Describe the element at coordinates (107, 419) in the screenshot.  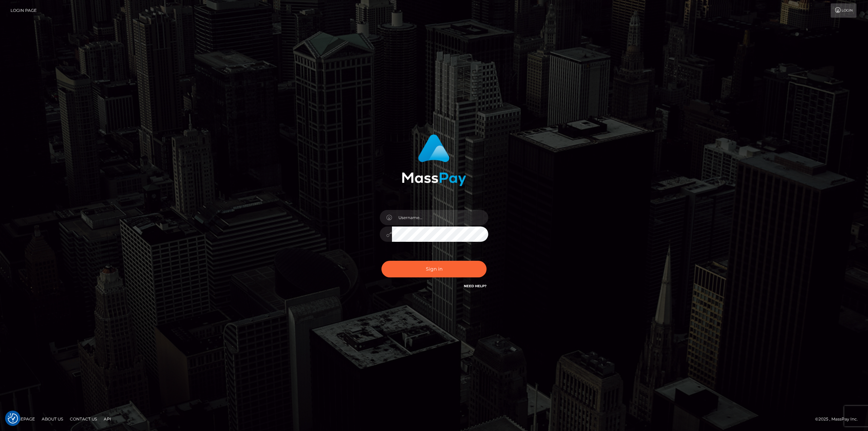
I see `a: API` at that location.